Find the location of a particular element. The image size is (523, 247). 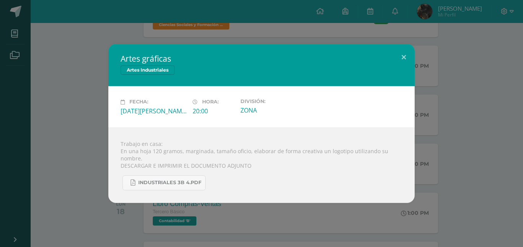

button: Close (Esc) is located at coordinates (404, 57).